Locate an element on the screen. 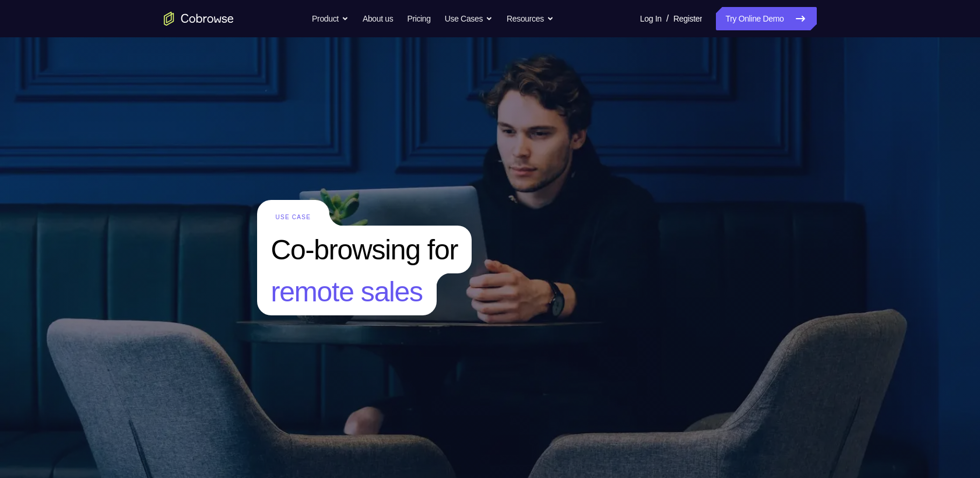 Image resolution: width=980 pixels, height=478 pixels. a: Register is located at coordinates (687, 19).